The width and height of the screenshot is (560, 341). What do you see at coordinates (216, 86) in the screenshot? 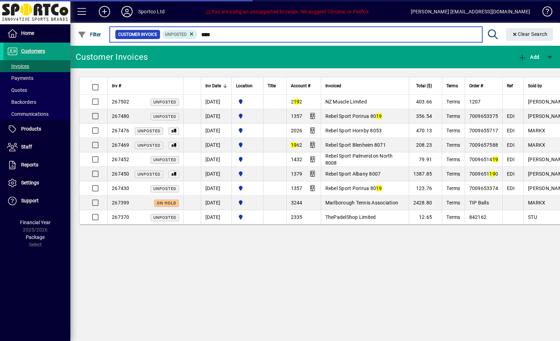
I see `div: Inv Date` at bounding box center [216, 86].